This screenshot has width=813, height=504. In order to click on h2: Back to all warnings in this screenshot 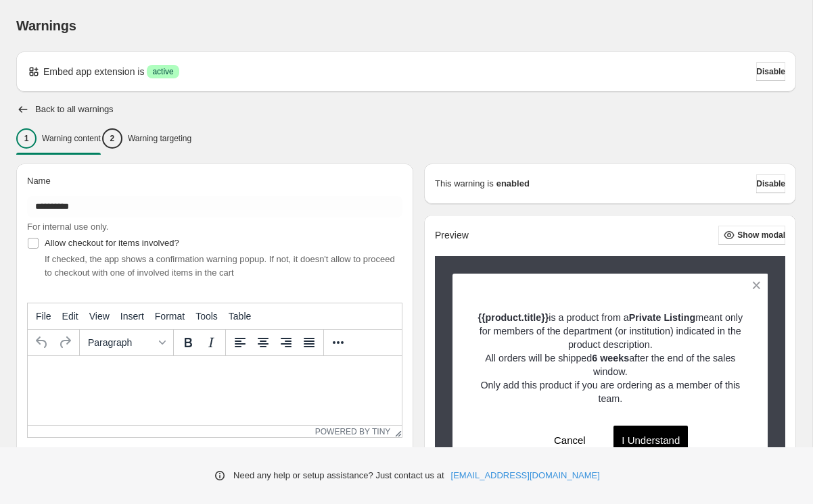, I will do `click(74, 110)`.